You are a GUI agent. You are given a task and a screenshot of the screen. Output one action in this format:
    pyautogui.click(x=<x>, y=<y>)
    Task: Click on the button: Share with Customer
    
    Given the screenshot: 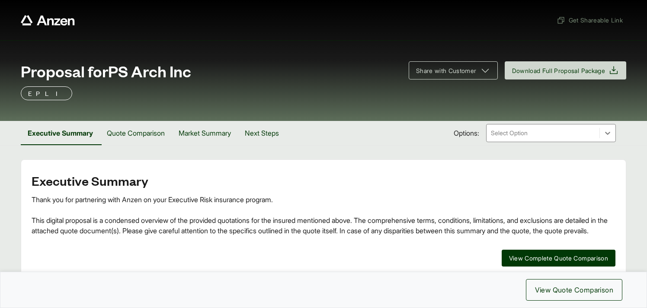 What is the action you would take?
    pyautogui.click(x=453, y=70)
    